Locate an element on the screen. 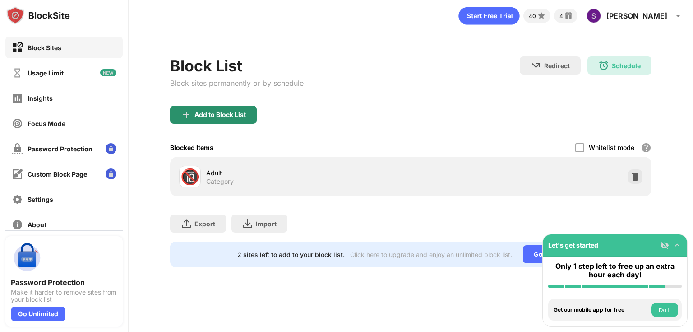  div: About is located at coordinates (37, 224).